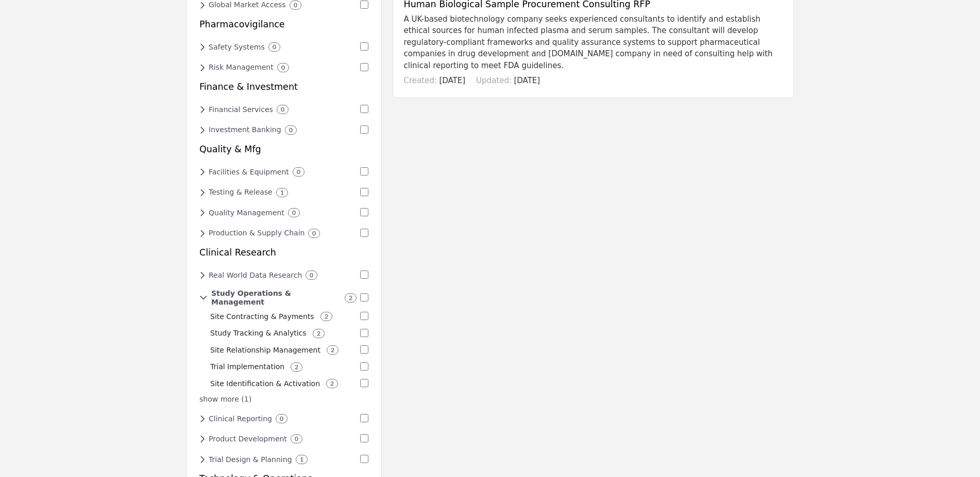 This screenshot has width=980, height=477. What do you see at coordinates (318, 334) in the screenshot?
I see `div: 2 Results For Study Tracking & Analytics` at bounding box center [318, 334].